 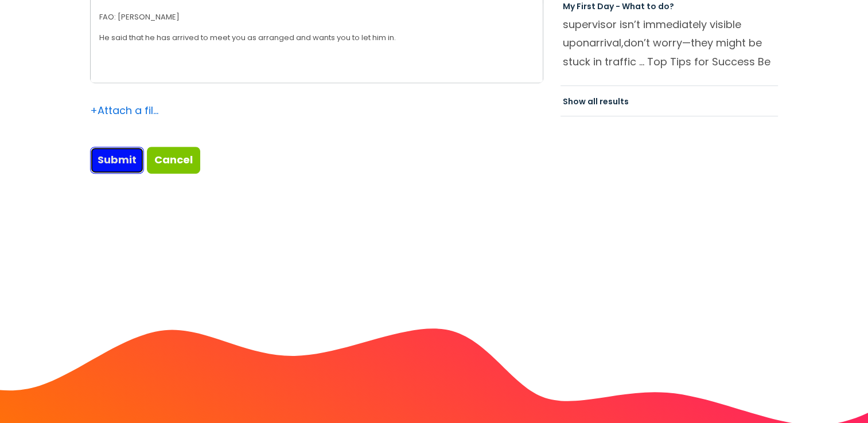 What do you see at coordinates (173, 160) in the screenshot?
I see `a: Cancel` at bounding box center [173, 160].